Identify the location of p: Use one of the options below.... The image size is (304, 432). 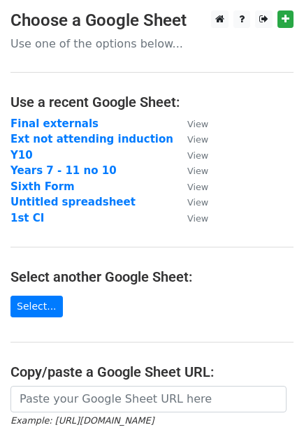
(152, 43).